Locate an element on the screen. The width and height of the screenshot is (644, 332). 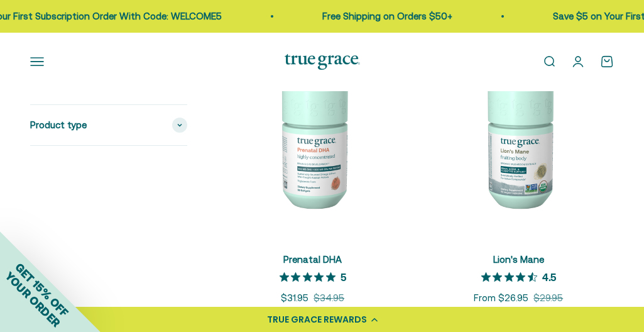
sale-price: $31.95 is located at coordinates (295, 298).